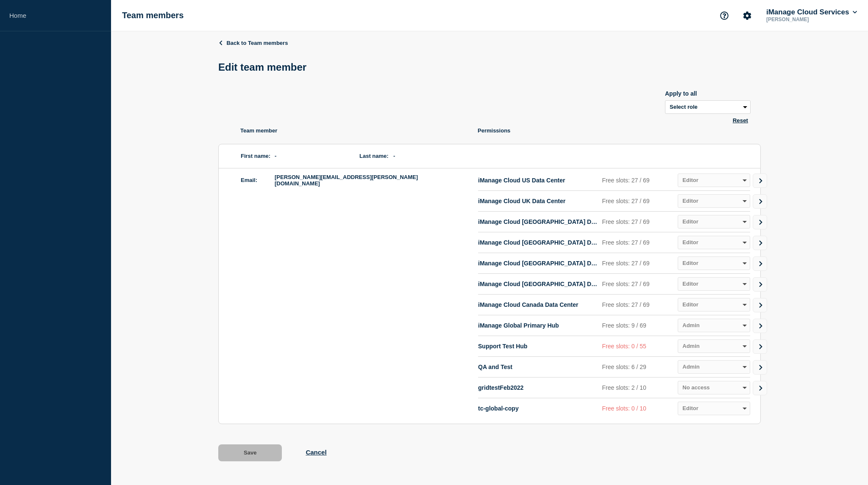  I want to click on p: gridtestFeb2022, so click(538, 388).